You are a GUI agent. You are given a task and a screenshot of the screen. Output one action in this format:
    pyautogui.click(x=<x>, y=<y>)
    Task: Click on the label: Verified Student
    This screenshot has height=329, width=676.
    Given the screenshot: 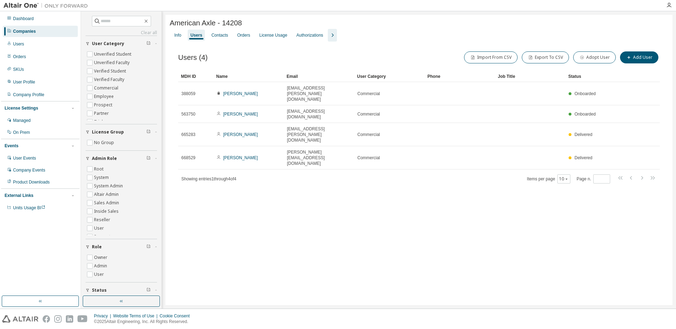 What is the action you would take?
    pyautogui.click(x=110, y=71)
    